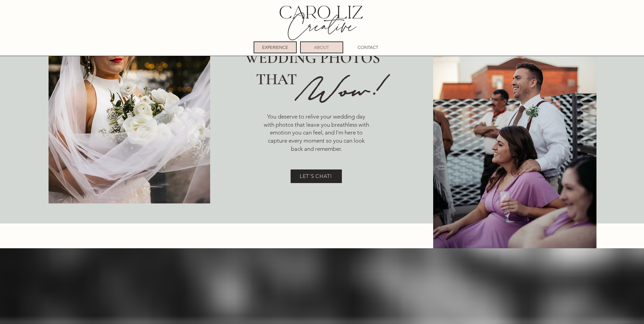 This screenshot has width=644, height=324. I want to click on span: LET'S CHAT!, so click(316, 176).